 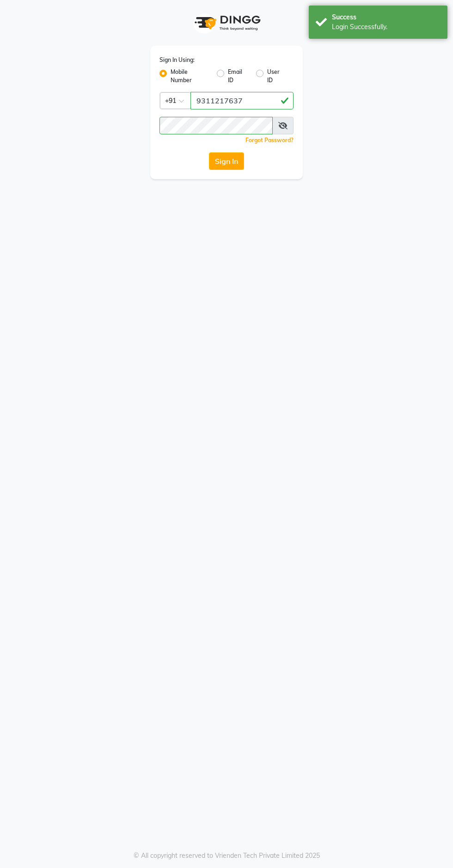 What do you see at coordinates (238, 76) in the screenshot?
I see `label: Email ID` at bounding box center [238, 76].